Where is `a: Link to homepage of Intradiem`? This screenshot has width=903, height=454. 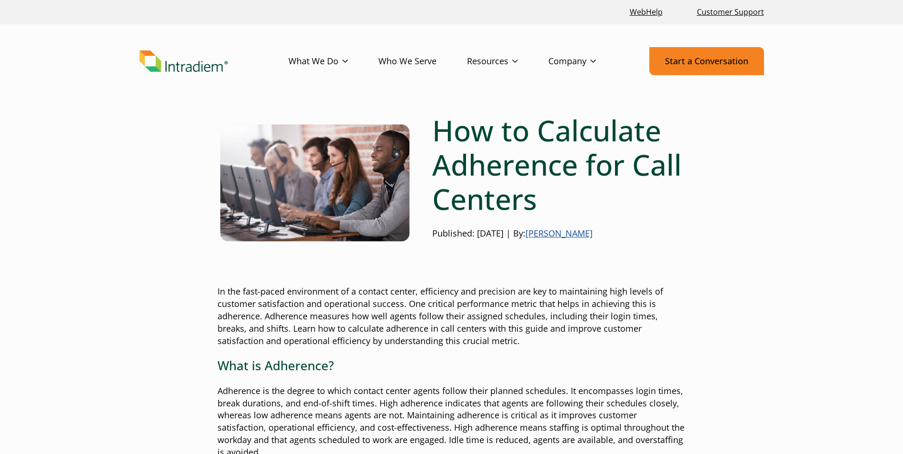
a: Link to homepage of Intradiem is located at coordinates (214, 61).